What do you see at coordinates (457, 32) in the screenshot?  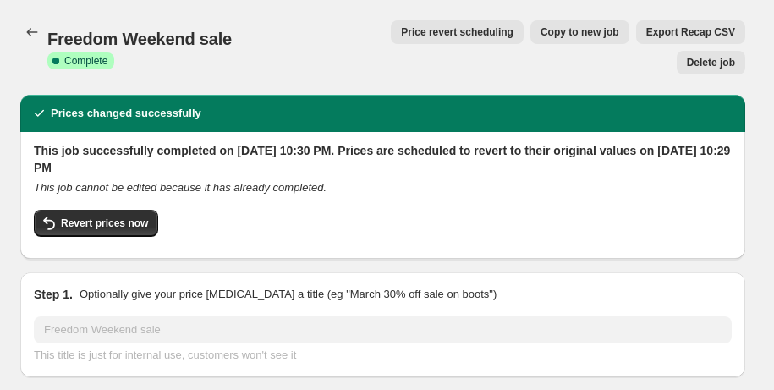 I see `span: Price revert scheduling` at bounding box center [457, 32].